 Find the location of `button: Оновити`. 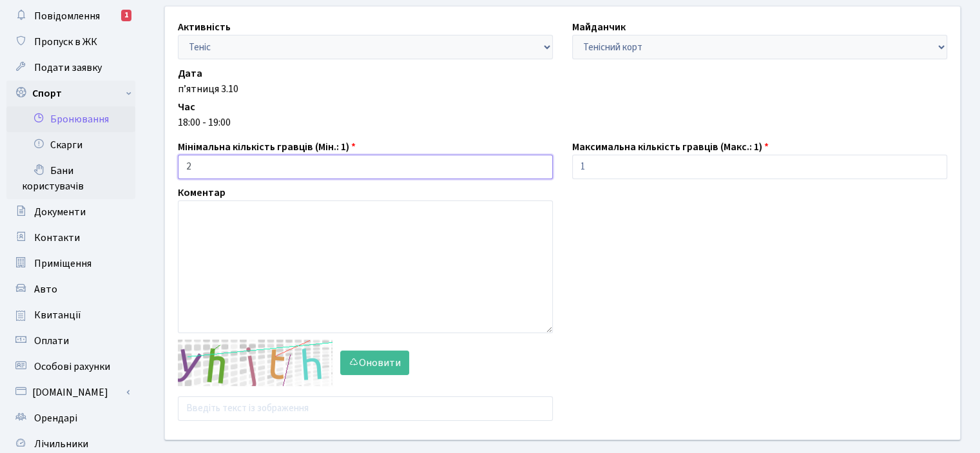

button: Оновити is located at coordinates (375, 363).